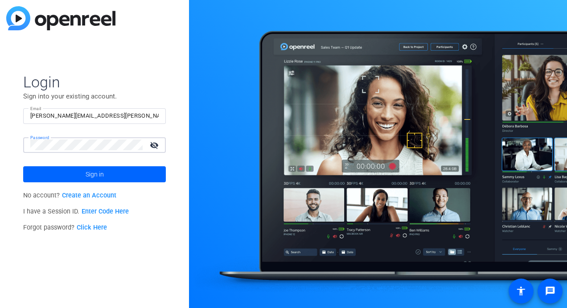 The image size is (567, 308). Describe the element at coordinates (40, 137) in the screenshot. I see `mat-label: Password` at that location.